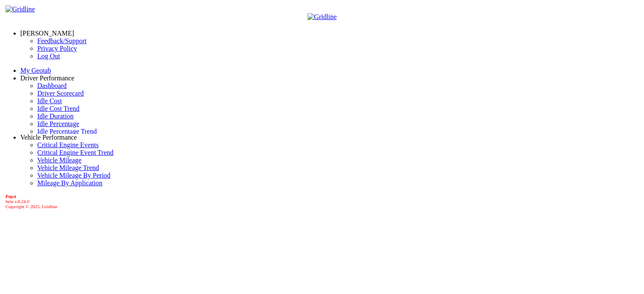 This screenshot has height=294, width=644. I want to click on a: Vehicle Performance, so click(49, 138).